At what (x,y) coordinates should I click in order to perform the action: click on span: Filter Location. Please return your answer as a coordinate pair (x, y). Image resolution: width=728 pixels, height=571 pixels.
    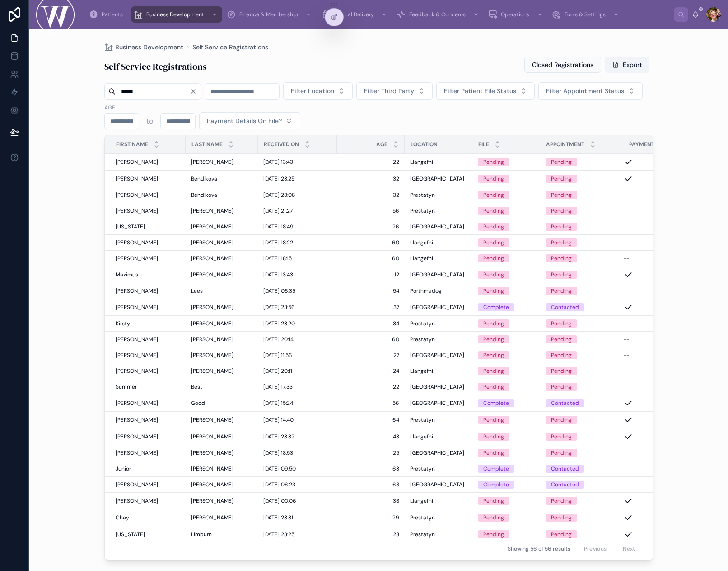
    Looking at the image, I should click on (313, 91).